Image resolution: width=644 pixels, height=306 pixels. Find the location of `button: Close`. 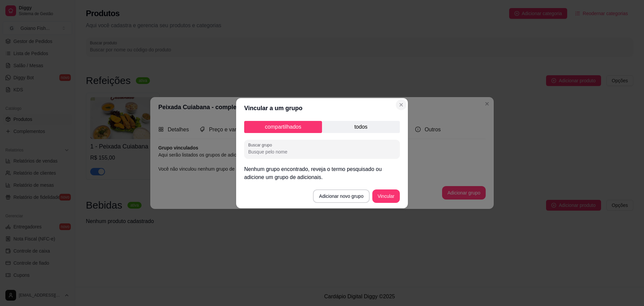

button: Close is located at coordinates (401, 105).